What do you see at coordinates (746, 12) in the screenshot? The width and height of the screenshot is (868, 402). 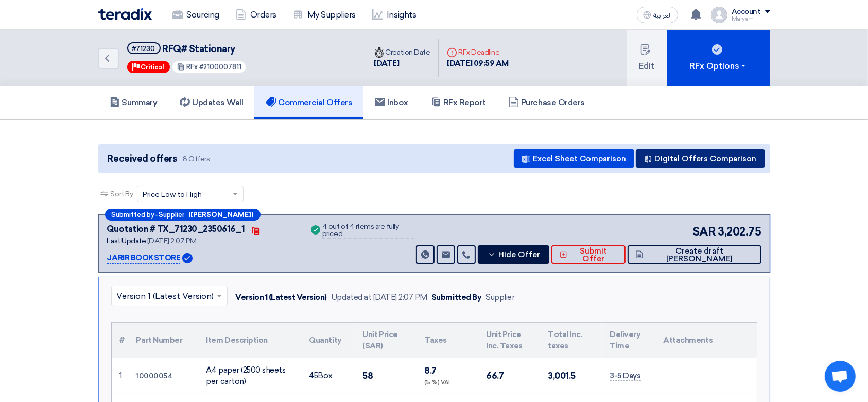 I see `div: Account` at bounding box center [746, 12].